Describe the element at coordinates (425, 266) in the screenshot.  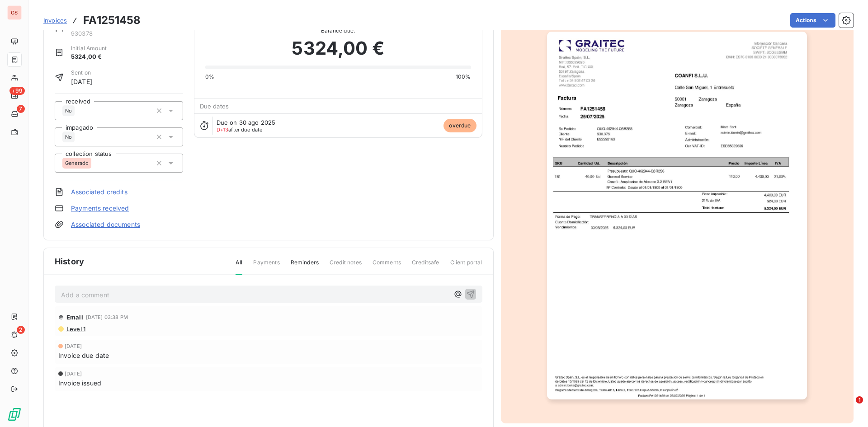
I see `span: Creditsafe` at that location.